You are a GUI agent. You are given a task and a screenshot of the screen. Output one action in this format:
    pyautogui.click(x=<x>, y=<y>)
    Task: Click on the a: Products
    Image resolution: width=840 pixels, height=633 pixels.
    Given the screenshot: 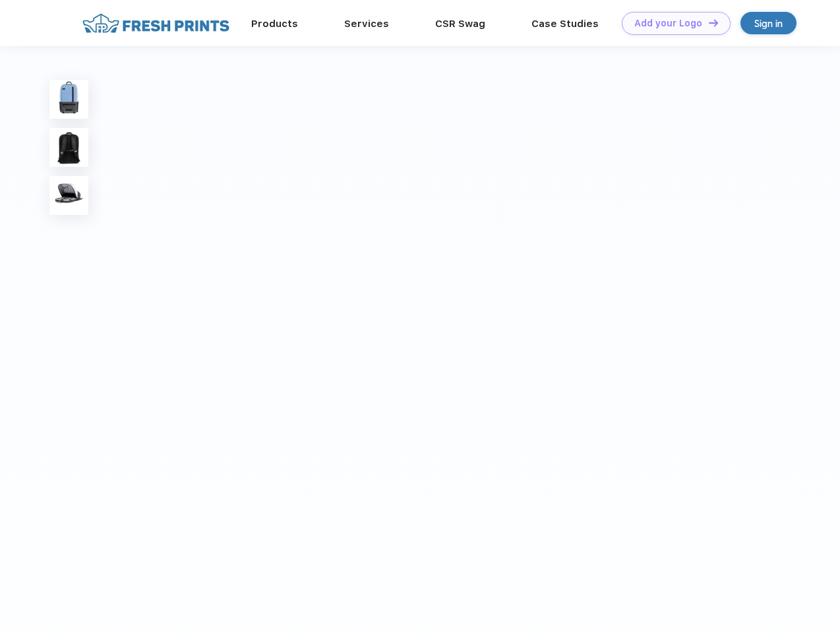 What is the action you would take?
    pyautogui.click(x=274, y=24)
    